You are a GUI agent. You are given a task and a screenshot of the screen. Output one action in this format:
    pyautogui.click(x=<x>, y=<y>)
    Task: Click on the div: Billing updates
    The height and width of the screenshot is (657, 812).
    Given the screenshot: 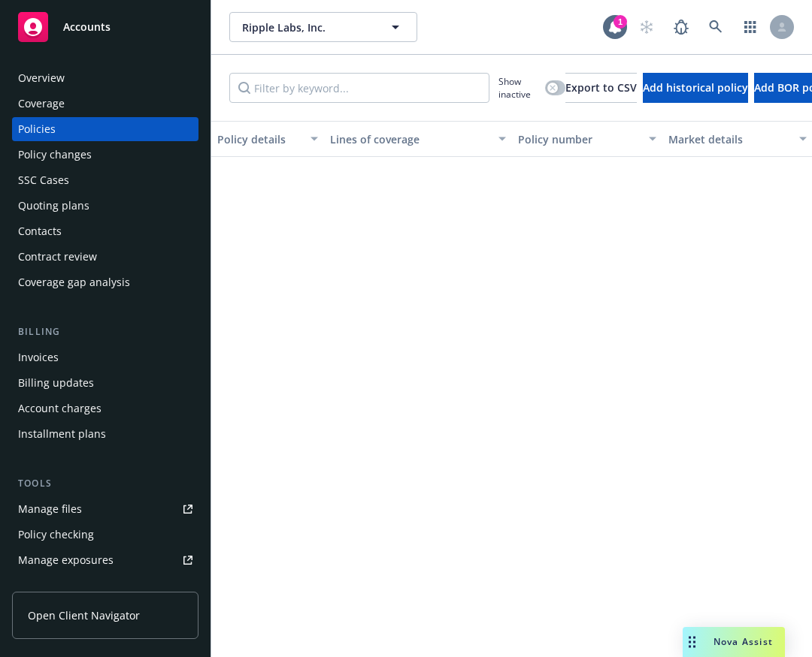 What is the action you would take?
    pyautogui.click(x=56, y=383)
    